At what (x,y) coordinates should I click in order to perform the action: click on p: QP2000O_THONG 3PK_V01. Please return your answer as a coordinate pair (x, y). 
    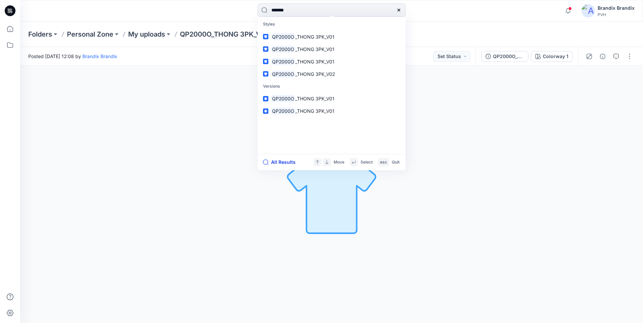
    Looking at the image, I should click on (224, 34).